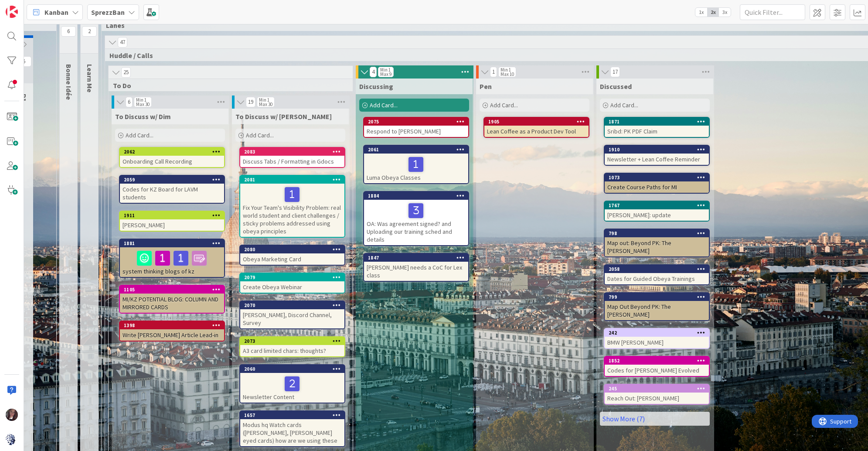 This screenshot has height=451, width=868. Describe the element at coordinates (486, 87) in the screenshot. I see `span: Pen` at that location.